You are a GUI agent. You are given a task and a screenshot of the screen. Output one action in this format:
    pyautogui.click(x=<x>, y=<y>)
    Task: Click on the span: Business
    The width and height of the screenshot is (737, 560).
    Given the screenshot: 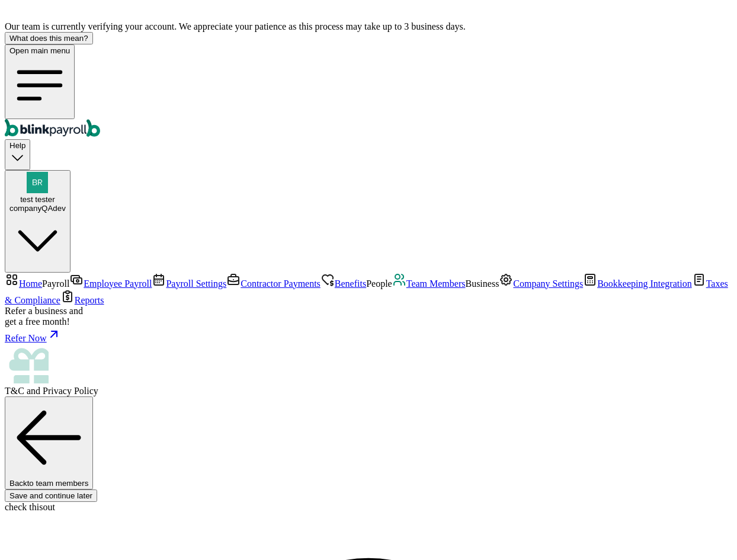 What is the action you would take?
    pyautogui.click(x=481, y=283)
    